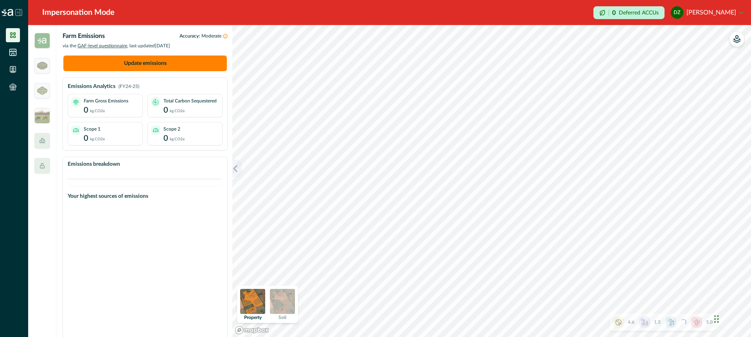 This screenshot has width=751, height=337. Describe the element at coordinates (92, 129) in the screenshot. I see `p: Scope 1` at that location.